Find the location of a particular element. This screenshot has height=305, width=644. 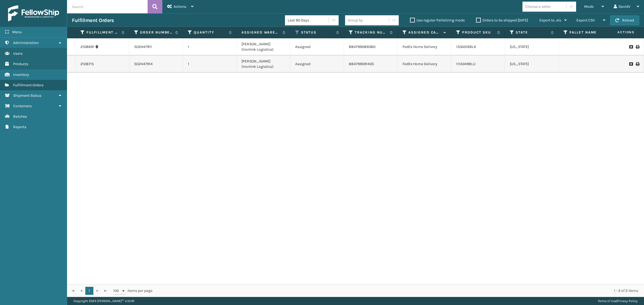

span: 100 is located at coordinates (117, 291).